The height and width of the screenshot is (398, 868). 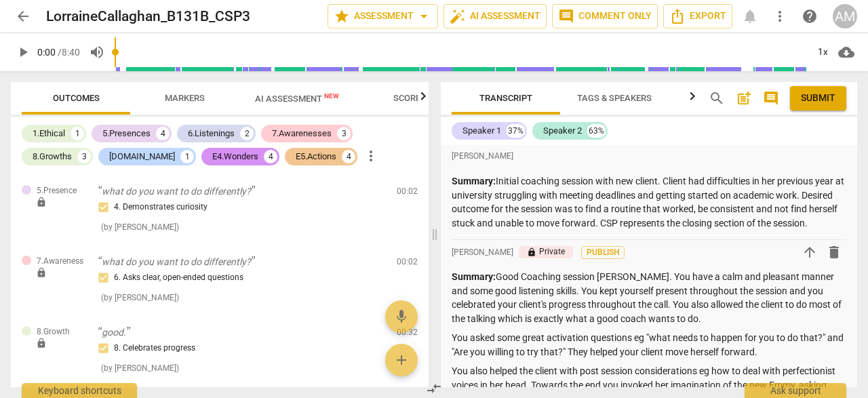 I want to click on div: 1.Ethical, so click(x=49, y=133).